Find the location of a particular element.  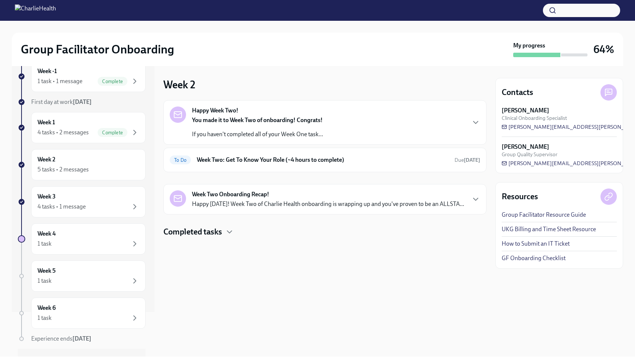

a: Group Facilitator Resource Guide is located at coordinates (544, 215).